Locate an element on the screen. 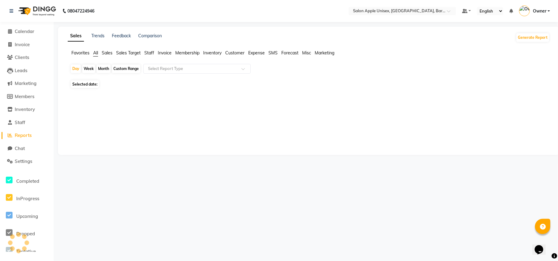 Image resolution: width=558 pixels, height=261 pixels. span: Calendar is located at coordinates (24, 31).